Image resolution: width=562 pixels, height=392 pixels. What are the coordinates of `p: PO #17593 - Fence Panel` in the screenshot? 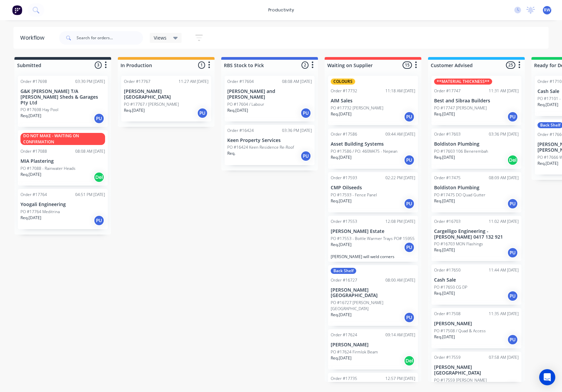 It's located at (354, 195).